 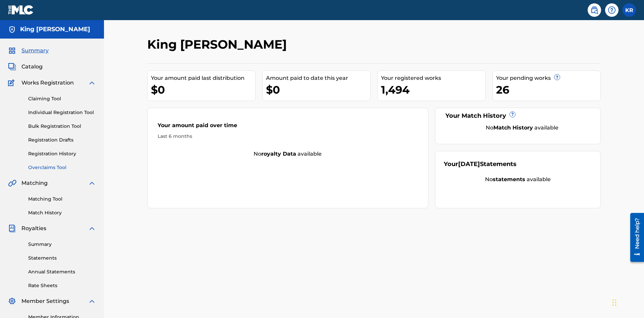 I want to click on span: Catalog, so click(x=32, y=67).